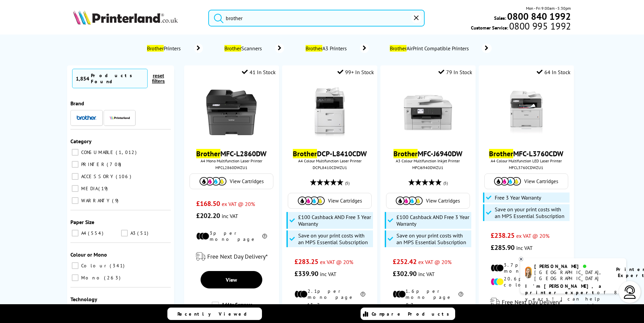  I want to click on div: 64 In Stock, so click(554, 72).